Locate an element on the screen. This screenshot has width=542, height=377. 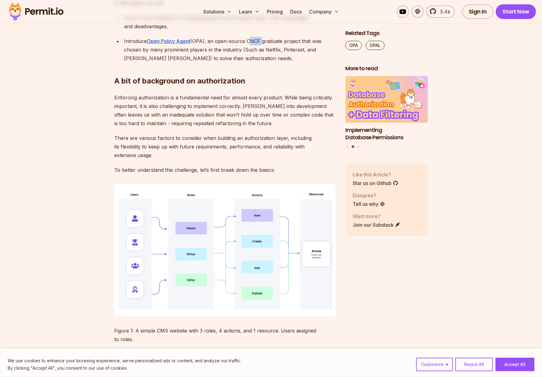
a: OPAL is located at coordinates (375, 45).